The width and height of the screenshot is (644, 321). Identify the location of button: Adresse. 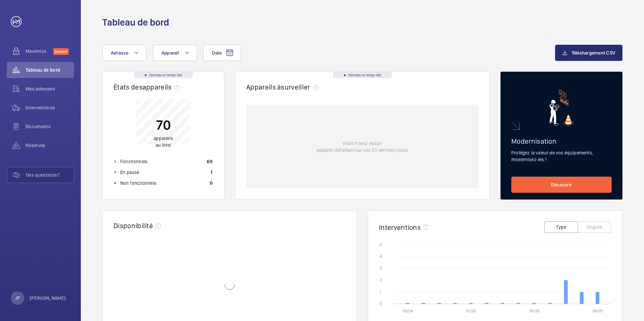
(125, 52).